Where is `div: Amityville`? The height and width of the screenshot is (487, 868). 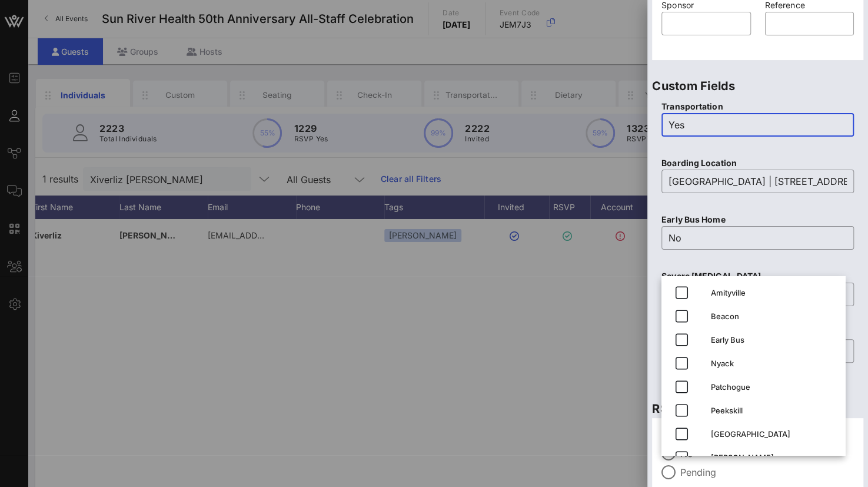
div: Amityville is located at coordinates (773, 293).